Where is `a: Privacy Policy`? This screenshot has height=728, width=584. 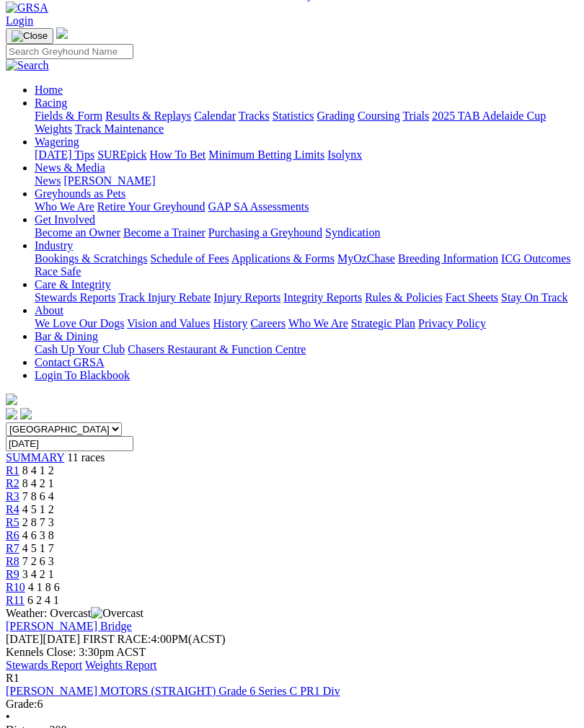
a: Privacy Policy is located at coordinates (452, 323).